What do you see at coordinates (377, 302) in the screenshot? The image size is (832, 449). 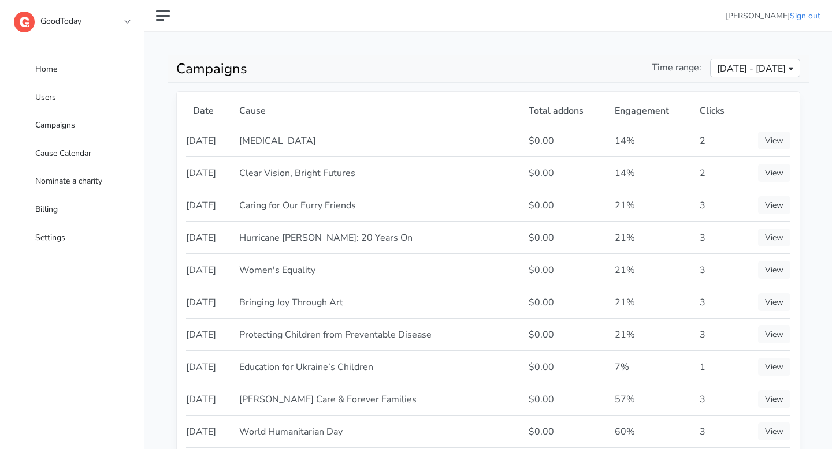 I see `td: Bringing Joy Through Art` at bounding box center [377, 302].